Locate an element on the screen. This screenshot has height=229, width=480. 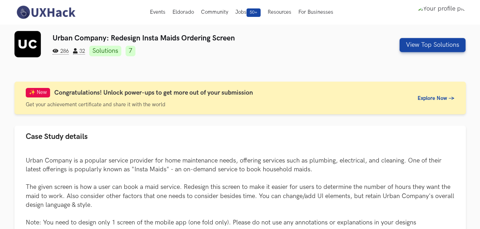
span: 32 is located at coordinates (79, 51).